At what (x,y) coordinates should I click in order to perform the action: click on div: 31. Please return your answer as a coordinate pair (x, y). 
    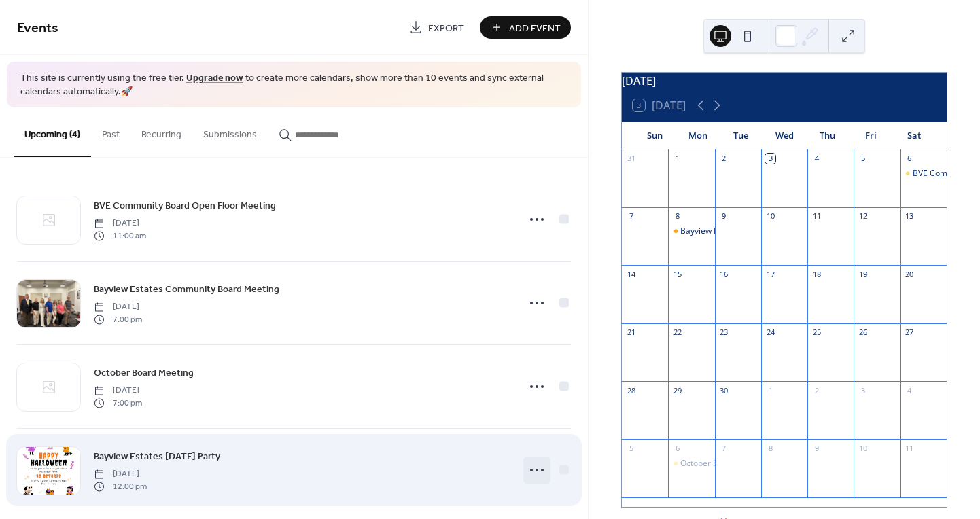
    Looking at the image, I should click on (631, 159).